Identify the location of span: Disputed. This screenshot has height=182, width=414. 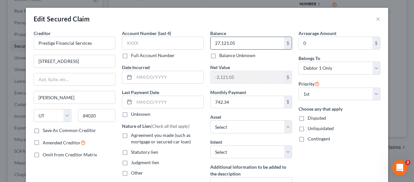
(317, 117).